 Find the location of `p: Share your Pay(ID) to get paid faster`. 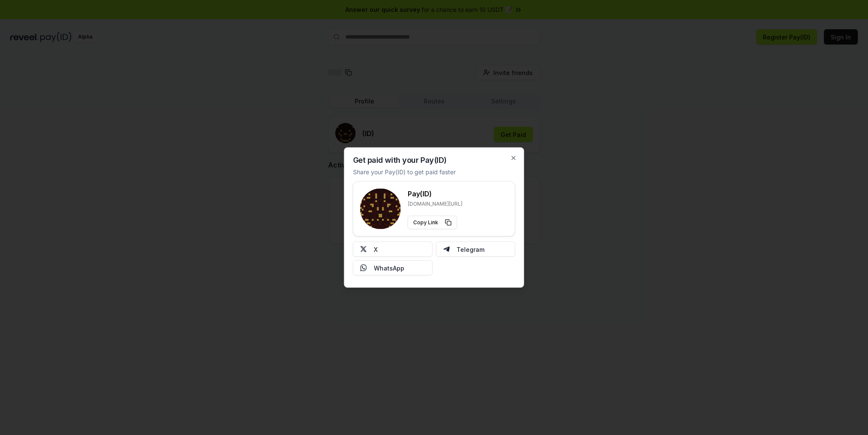

p: Share your Pay(ID) to get paid faster is located at coordinates (404, 171).